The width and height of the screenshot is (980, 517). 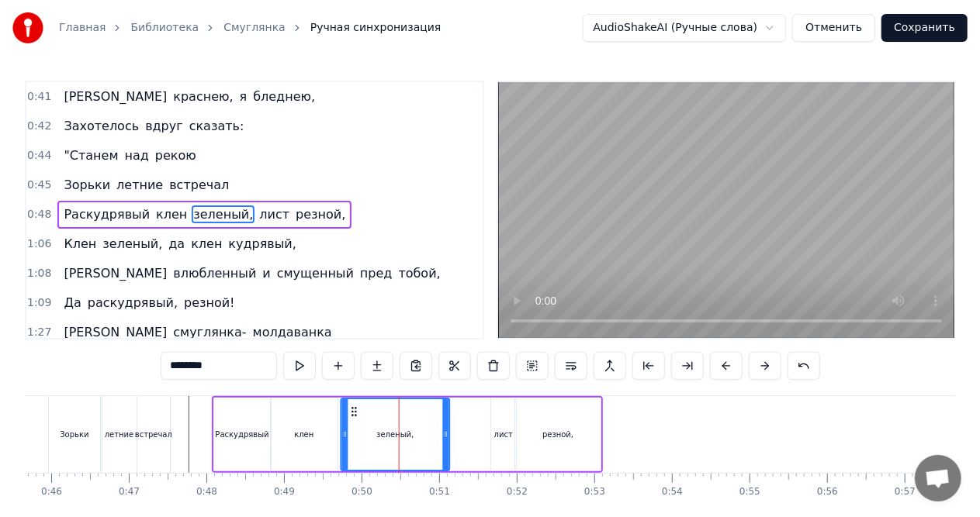 What do you see at coordinates (209, 332) in the screenshot?
I see `span: смуглянка-` at bounding box center [209, 332].